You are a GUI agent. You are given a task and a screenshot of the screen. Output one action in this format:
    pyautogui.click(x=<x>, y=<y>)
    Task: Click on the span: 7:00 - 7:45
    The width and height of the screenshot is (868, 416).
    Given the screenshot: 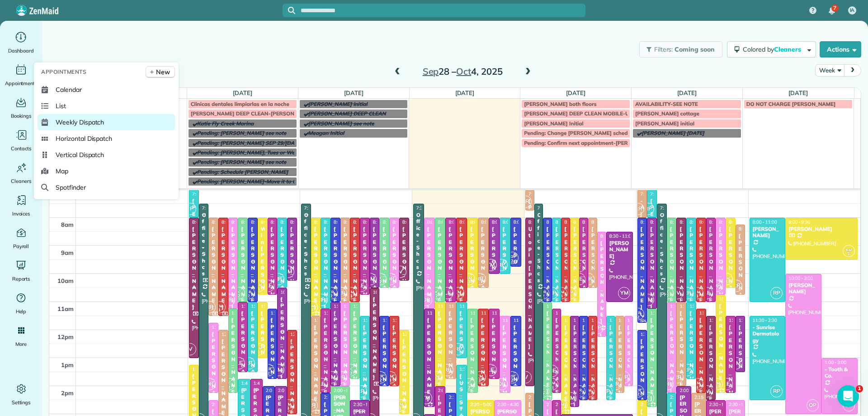 What is the action you would take?
    pyautogui.click(x=539, y=193)
    